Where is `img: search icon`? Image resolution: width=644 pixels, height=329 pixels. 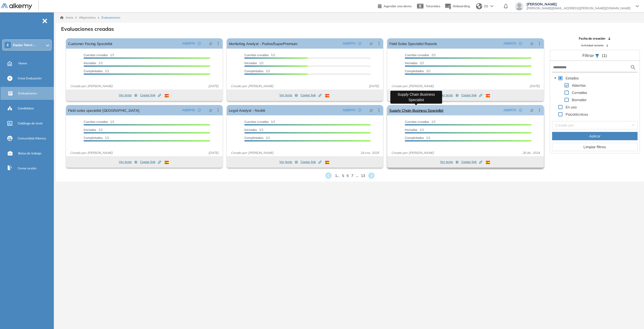 img: search icon is located at coordinates (633, 67).